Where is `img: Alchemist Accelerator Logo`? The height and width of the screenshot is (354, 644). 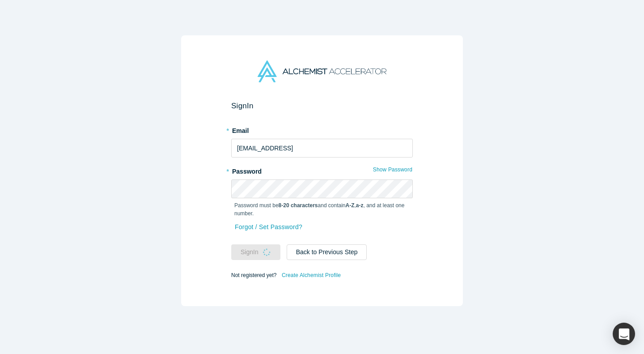
img: Alchemist Accelerator Logo is located at coordinates (322, 71).